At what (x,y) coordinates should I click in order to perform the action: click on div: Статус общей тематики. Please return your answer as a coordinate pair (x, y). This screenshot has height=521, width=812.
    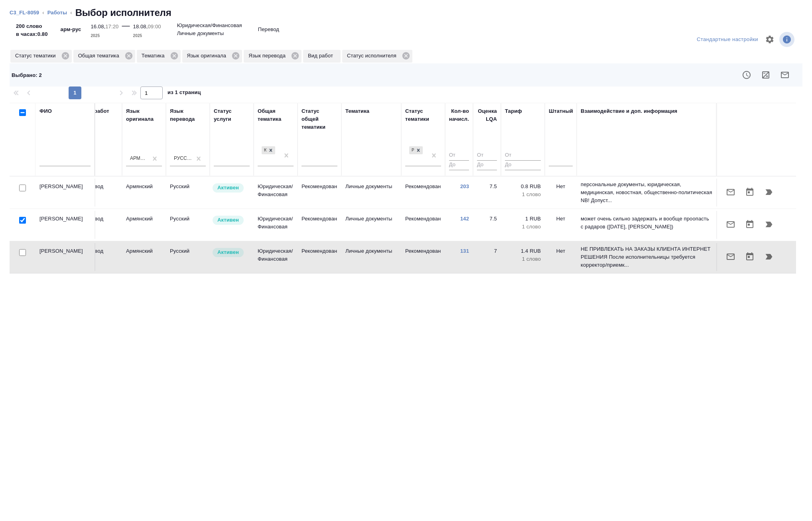
    Looking at the image, I should click on (320, 119).